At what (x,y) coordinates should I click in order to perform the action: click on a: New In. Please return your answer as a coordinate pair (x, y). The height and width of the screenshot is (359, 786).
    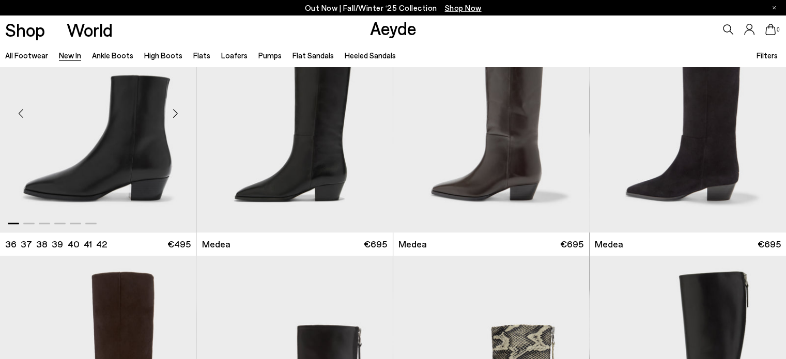
    Looking at the image, I should click on (70, 55).